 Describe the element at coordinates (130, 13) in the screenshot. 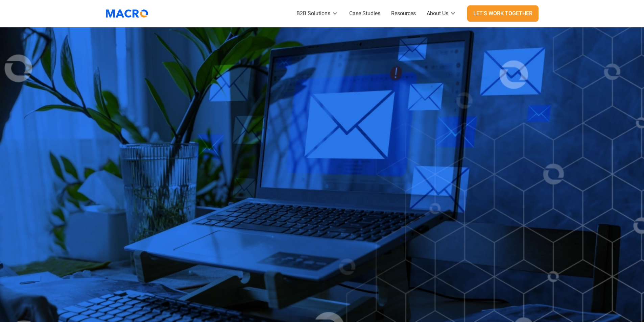

I see `a: home` at that location.